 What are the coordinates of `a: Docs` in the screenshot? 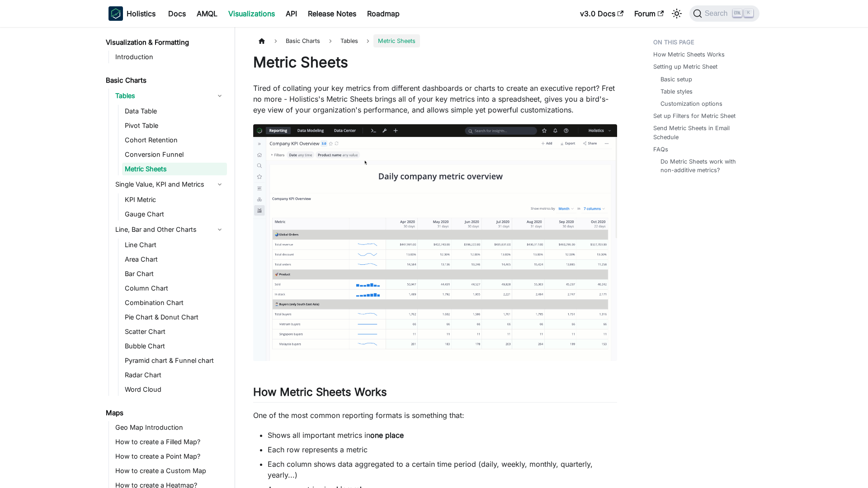 It's located at (177, 14).